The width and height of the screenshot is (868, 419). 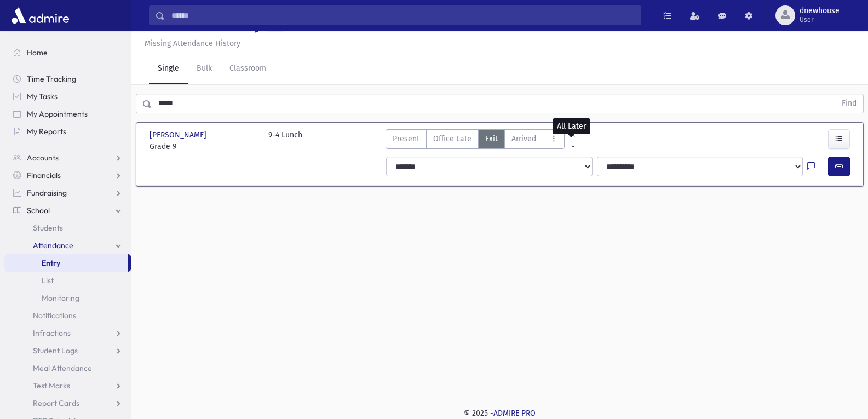 What do you see at coordinates (192, 43) in the screenshot?
I see `u: Missing Attendance History` at bounding box center [192, 43].